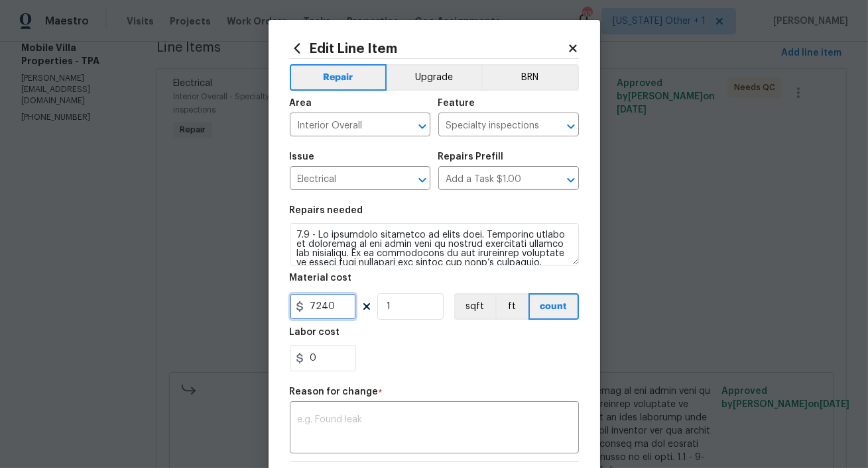 The width and height of the screenshot is (868, 468). I want to click on h5: Repairs Prefill, so click(470, 157).